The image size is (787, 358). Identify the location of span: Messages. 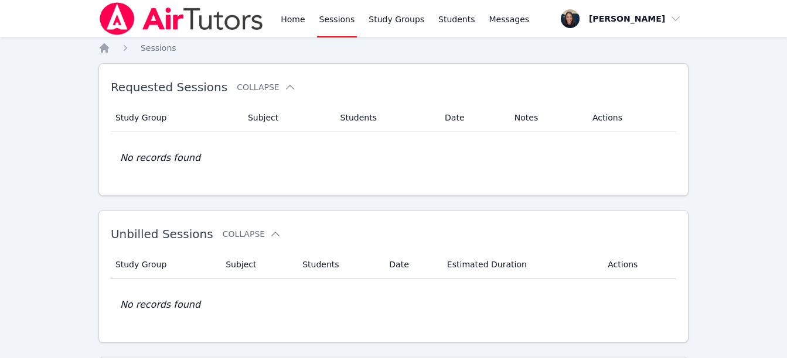
(509, 19).